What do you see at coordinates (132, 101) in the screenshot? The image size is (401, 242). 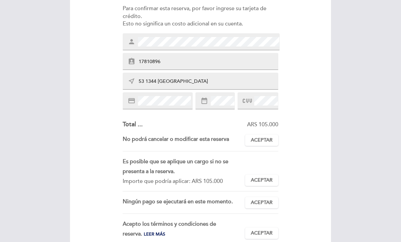 I see `i: credit_card` at bounding box center [132, 101].